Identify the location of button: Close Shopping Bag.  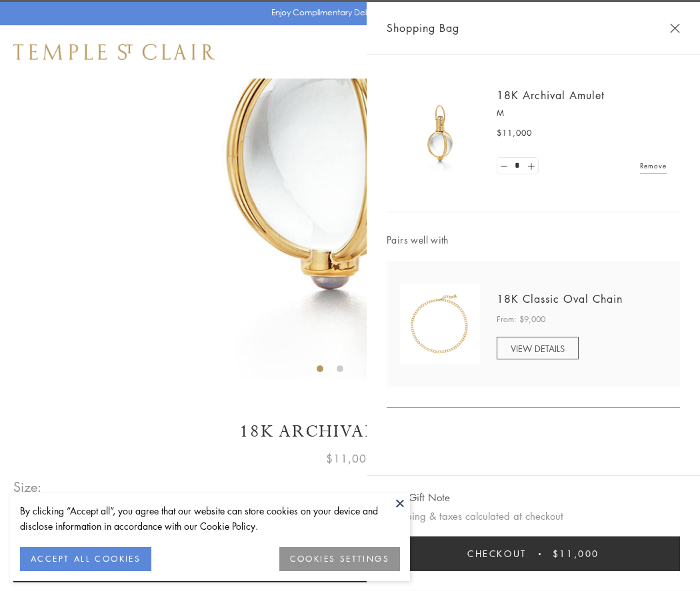
(674, 28).